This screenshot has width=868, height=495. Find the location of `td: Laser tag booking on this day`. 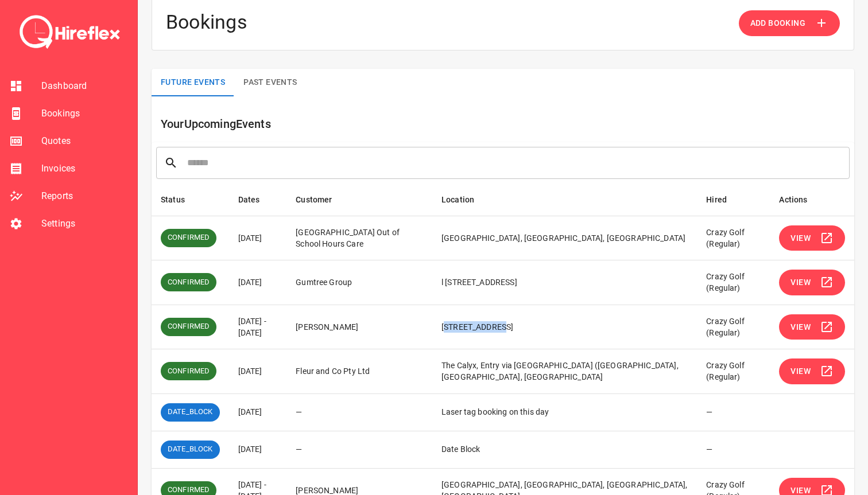

td: Laser tag booking on this day is located at coordinates (564, 412).